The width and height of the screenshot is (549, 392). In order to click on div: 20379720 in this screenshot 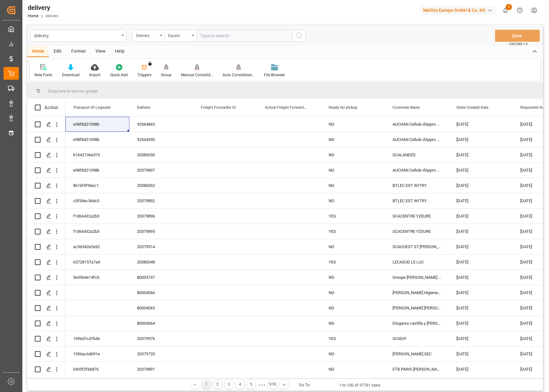, I will do `click(161, 354)`.